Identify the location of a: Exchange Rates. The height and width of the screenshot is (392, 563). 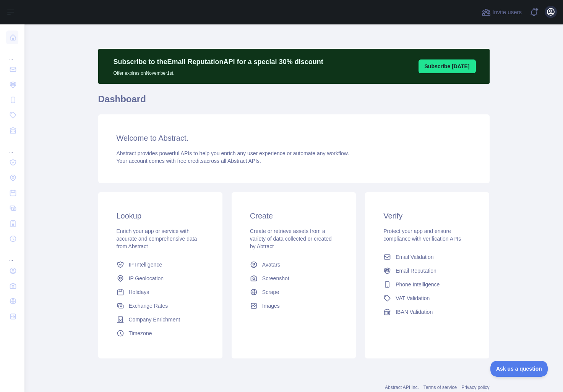
(160, 306).